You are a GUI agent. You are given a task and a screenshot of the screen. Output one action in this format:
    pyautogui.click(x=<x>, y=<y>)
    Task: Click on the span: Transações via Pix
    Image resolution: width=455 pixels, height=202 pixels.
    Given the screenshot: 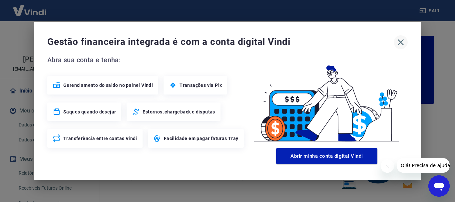 What is the action you would take?
    pyautogui.click(x=201, y=85)
    